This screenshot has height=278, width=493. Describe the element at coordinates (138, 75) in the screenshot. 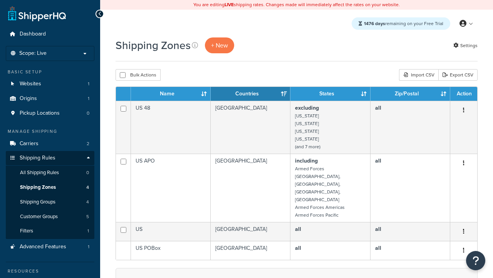

I see `button: Bulk Actions` at that location.